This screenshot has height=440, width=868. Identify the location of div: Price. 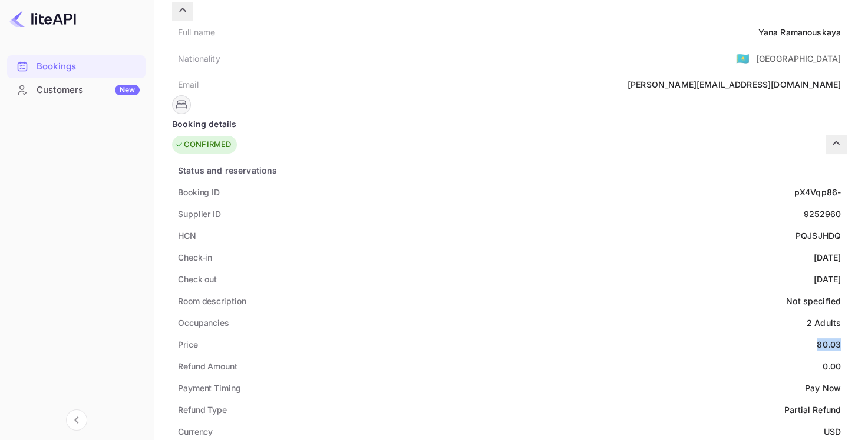
(188, 344).